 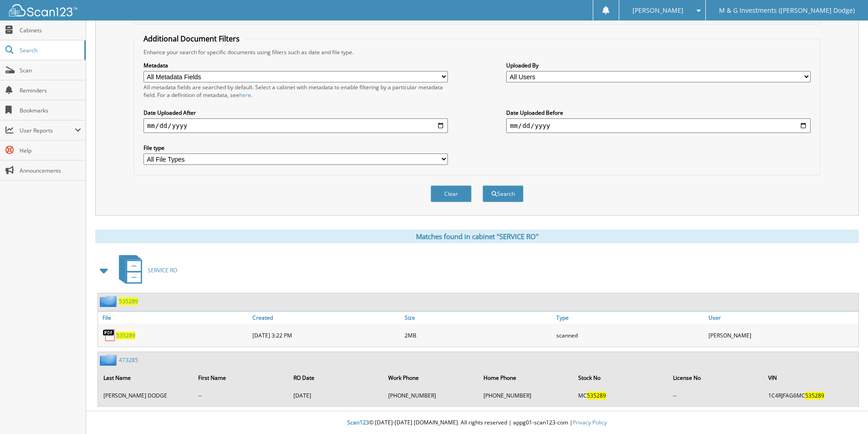 What do you see at coordinates (477, 52) in the screenshot?
I see `div: Enhance your search for specific documents using filters such as date and file type.` at bounding box center [477, 52].